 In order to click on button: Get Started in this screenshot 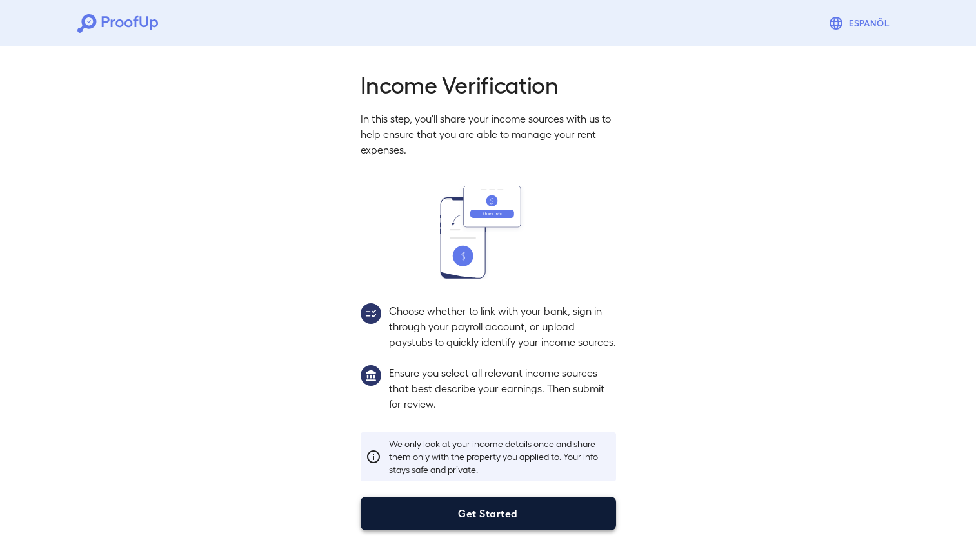, I will do `click(488, 514)`.